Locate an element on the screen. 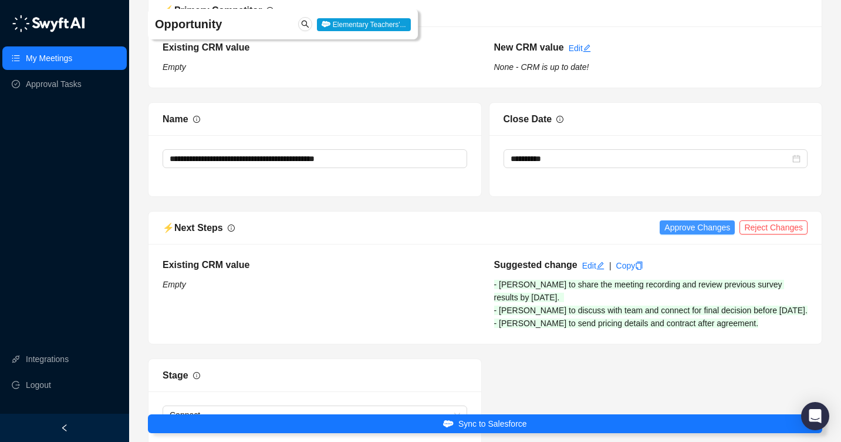  span: logout is located at coordinates (16, 385).